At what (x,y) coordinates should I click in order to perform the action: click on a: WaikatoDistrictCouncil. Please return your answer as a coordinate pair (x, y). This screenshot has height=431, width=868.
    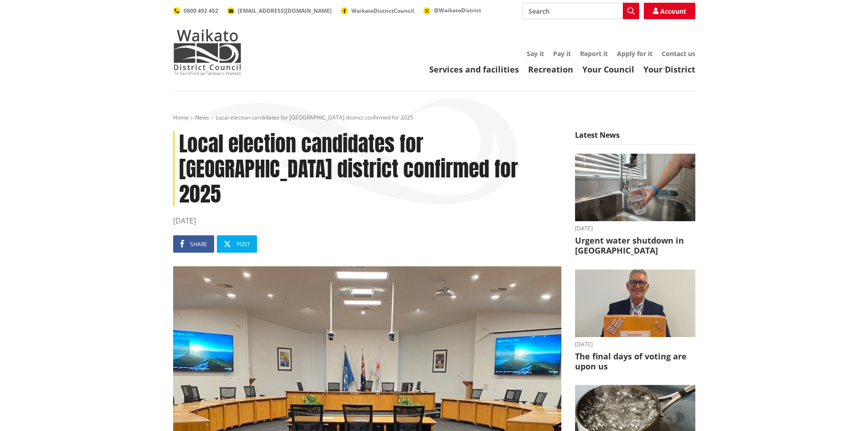
    Looking at the image, I should click on (377, 10).